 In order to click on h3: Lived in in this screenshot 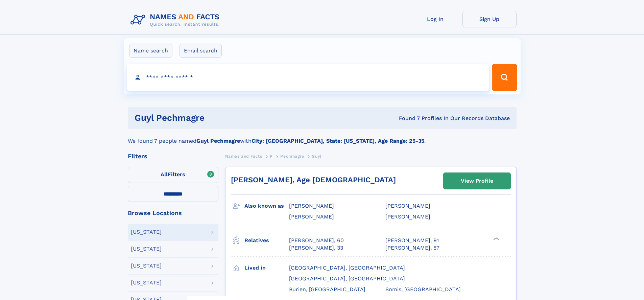, I will do `click(267, 268)`.